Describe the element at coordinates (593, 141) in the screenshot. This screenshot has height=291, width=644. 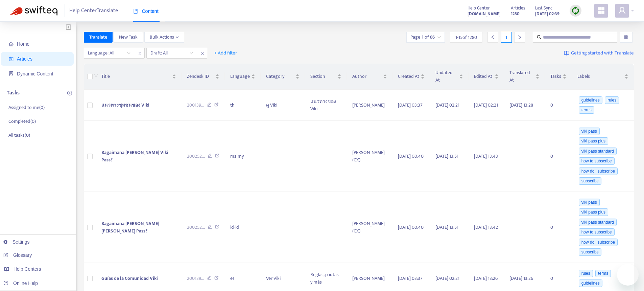
I see `span: viki pass plus` at that location.